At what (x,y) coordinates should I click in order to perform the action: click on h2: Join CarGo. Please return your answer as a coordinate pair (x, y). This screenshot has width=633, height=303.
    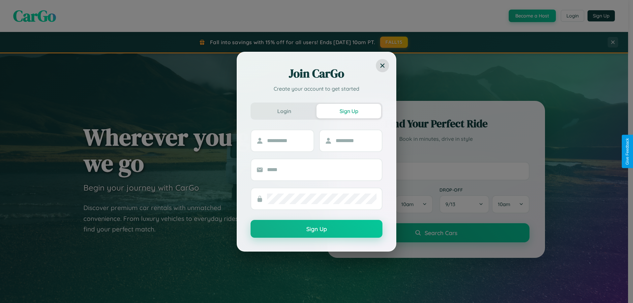
    Looking at the image, I should click on (317, 74).